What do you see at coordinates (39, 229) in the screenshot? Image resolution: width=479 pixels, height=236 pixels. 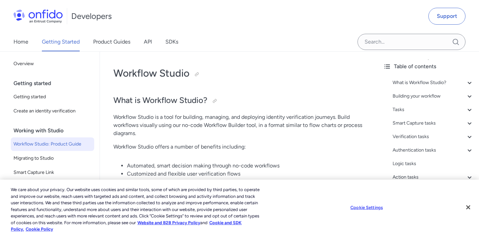 I see `a: Cookie Policy` at bounding box center [39, 229].